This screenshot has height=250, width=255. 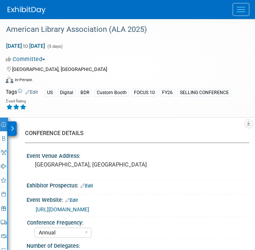 What do you see at coordinates (27, 10) in the screenshot?
I see `img: ExhibitDay` at bounding box center [27, 10].